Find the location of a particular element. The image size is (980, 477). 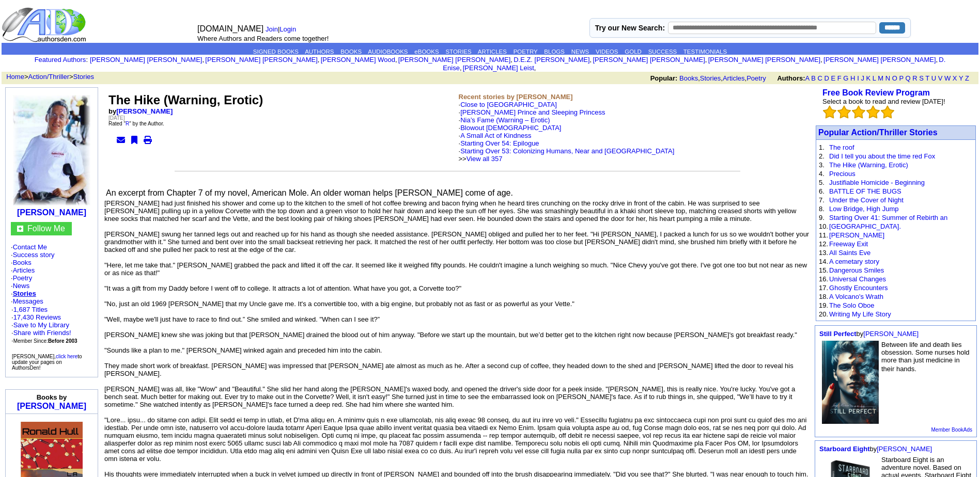

a: TESTIMONIALS is located at coordinates (705, 52).